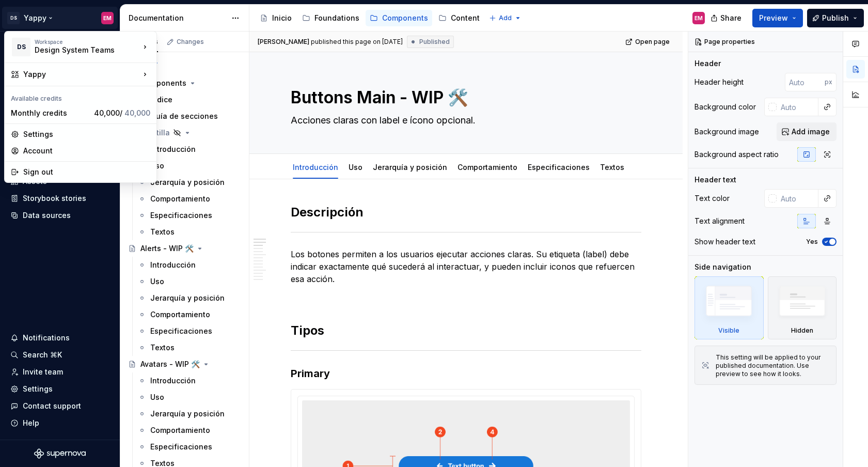  I want to click on span: 40,000 /, so click(122, 112).